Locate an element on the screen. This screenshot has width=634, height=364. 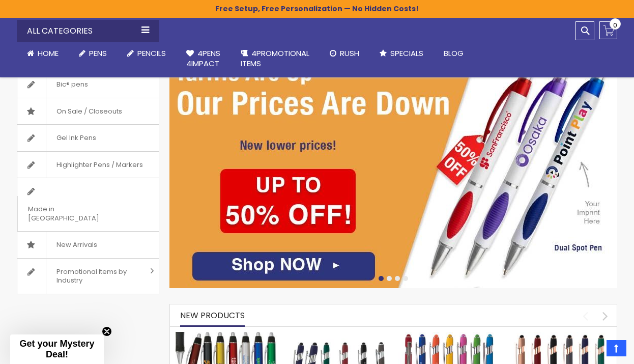
span: On Sale / Closeouts is located at coordinates (89, 112).